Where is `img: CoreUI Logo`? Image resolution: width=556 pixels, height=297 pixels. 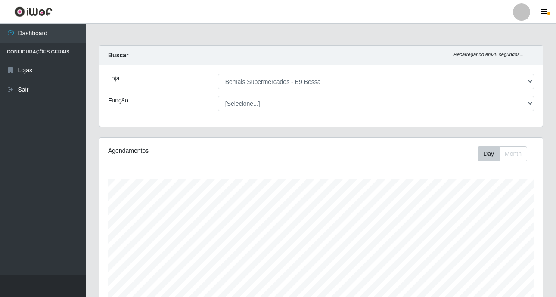
img: CoreUI Logo is located at coordinates (33, 12).